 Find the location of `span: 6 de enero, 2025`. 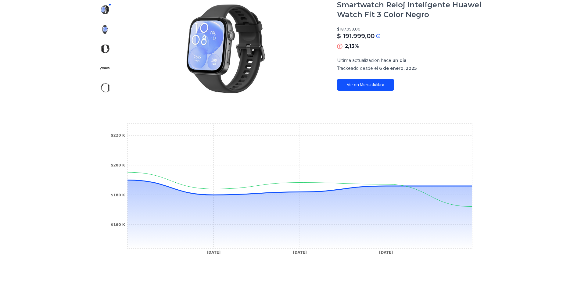

span: 6 de enero, 2025 is located at coordinates (397, 68).